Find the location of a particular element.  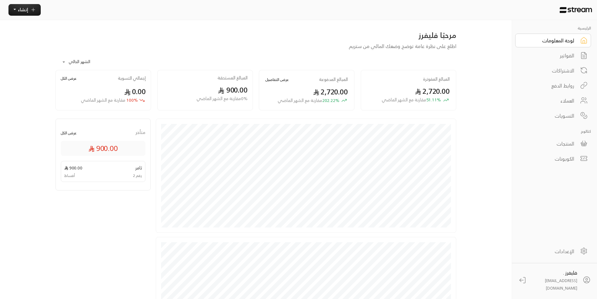

a: الكوبونات is located at coordinates (553, 159).